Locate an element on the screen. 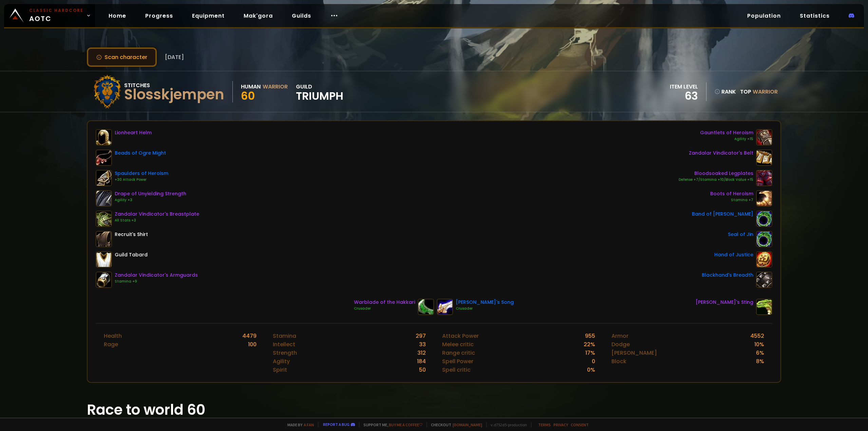 This screenshot has width=868, height=431. a: Equipment is located at coordinates (209, 16).